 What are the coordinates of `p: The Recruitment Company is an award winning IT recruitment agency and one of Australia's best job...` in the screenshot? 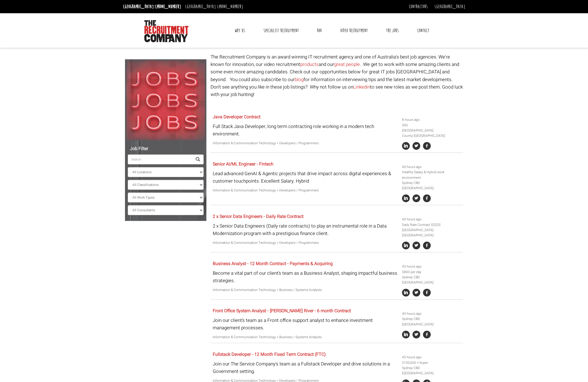 It's located at (337, 76).